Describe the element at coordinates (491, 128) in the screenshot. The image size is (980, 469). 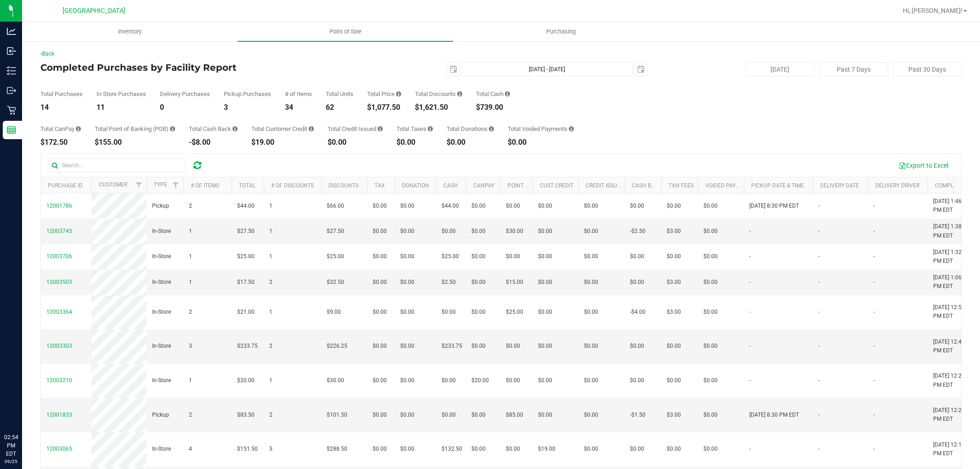
I see `i: Sum of all round-up-to-next-dollar total price adjustments for all purchases in the date range.` at that location.